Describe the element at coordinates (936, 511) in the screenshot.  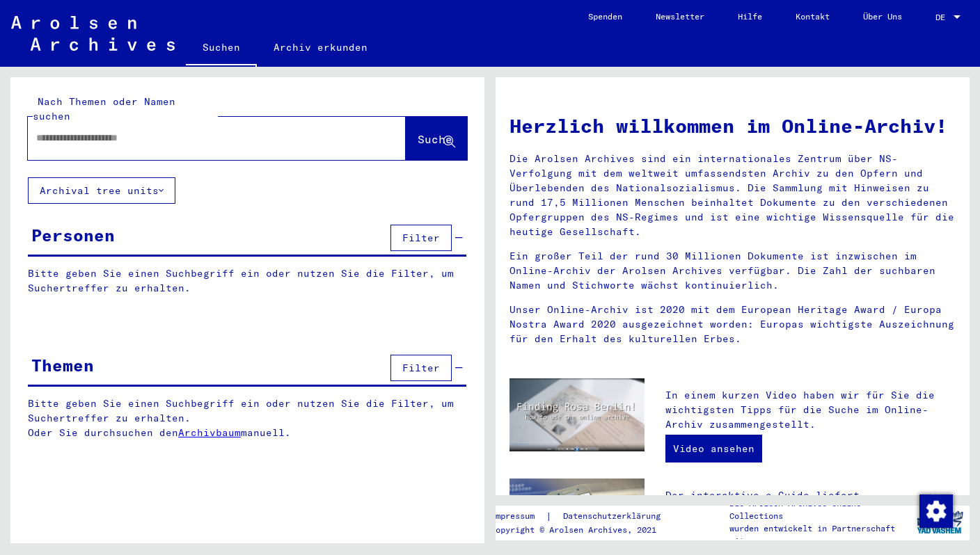
I see `img: Zustimmung ändern` at that location.